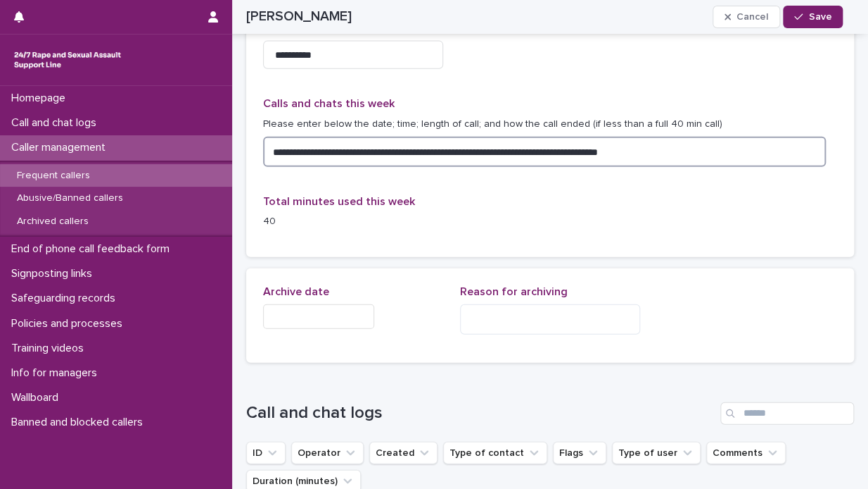 Image resolution: width=868 pixels, height=489 pixels. What do you see at coordinates (57, 372) in the screenshot?
I see `p: Info for managers` at bounding box center [57, 372].